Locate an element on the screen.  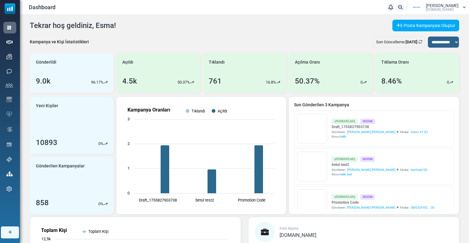
span: Hello is located at coordinates (343, 136).